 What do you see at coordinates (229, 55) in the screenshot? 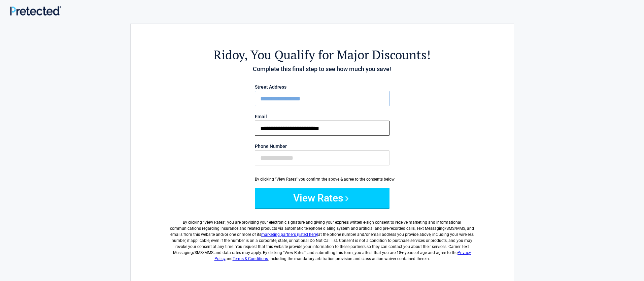
I see `span: Ridoy` at bounding box center [229, 55].